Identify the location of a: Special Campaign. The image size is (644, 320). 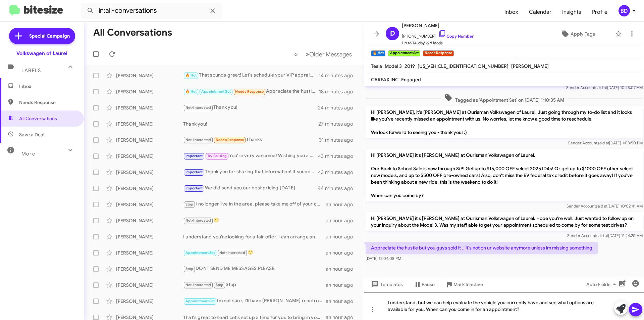
(42, 36).